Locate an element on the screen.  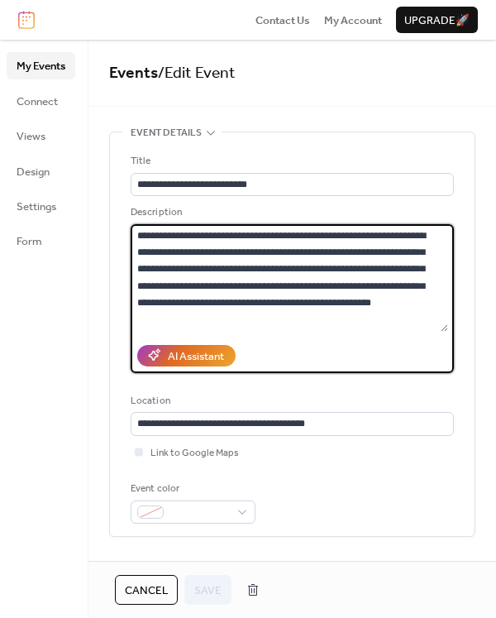
a: Connect is located at coordinates (41, 101).